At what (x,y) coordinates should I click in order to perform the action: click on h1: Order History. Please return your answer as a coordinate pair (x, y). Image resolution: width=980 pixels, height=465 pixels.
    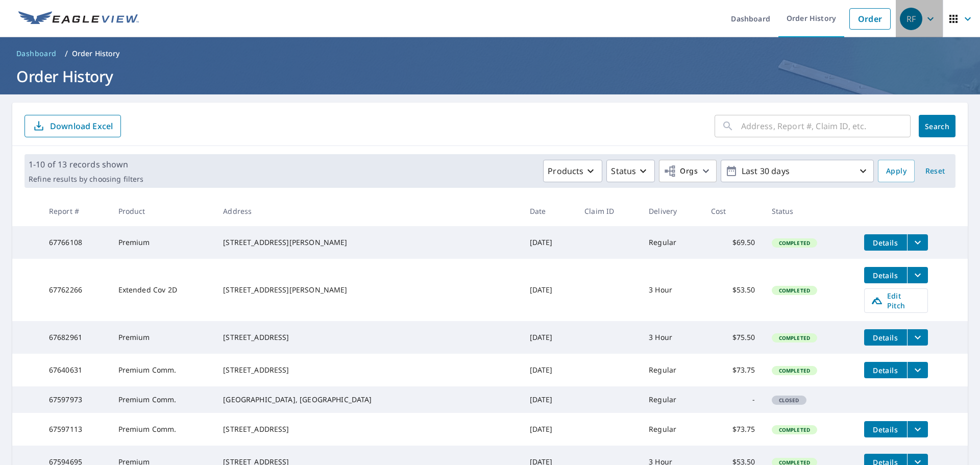
    Looking at the image, I should click on (490, 76).